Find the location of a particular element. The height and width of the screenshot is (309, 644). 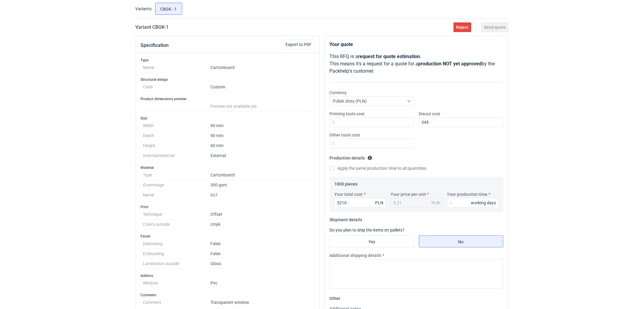

label: Your production time is located at coordinates (467, 195).